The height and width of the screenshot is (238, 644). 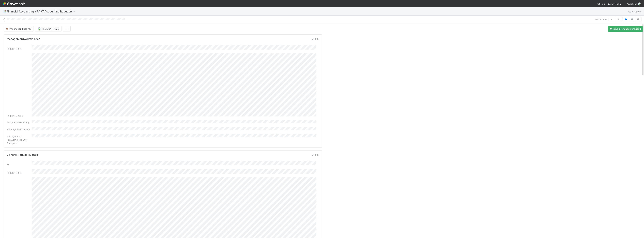 I want to click on span: Information Required, so click(x=18, y=29).